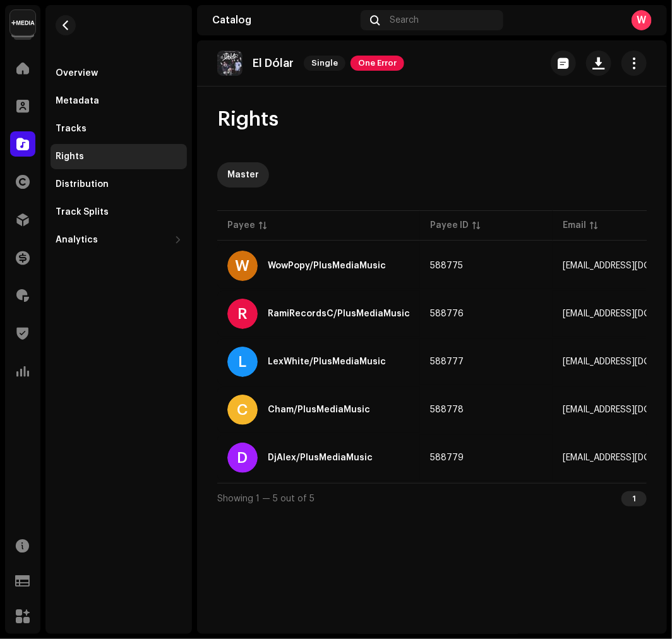  I want to click on img: 2b62de70-7217-461c-af79-16af41db733b, so click(230, 63).